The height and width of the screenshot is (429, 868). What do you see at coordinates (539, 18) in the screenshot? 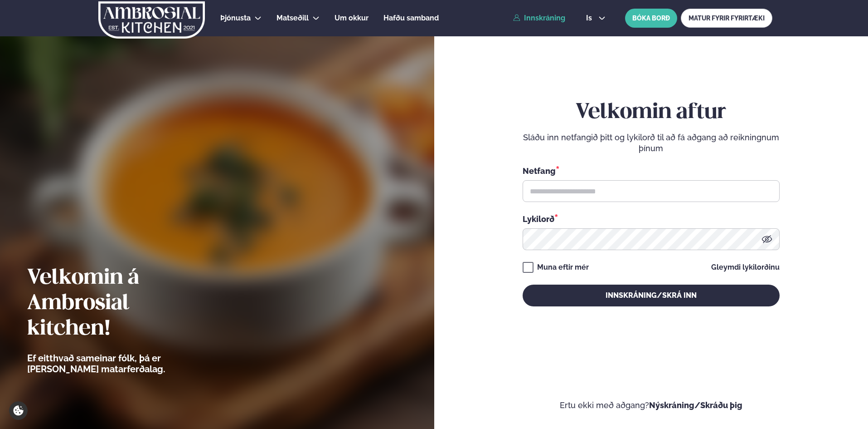
I see `a: Innskráning` at bounding box center [539, 18].